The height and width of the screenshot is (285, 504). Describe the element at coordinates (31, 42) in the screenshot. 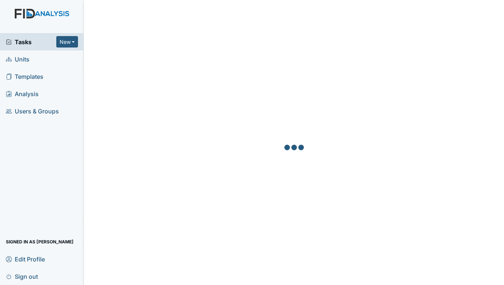

I see `span: Tasks` at that location.